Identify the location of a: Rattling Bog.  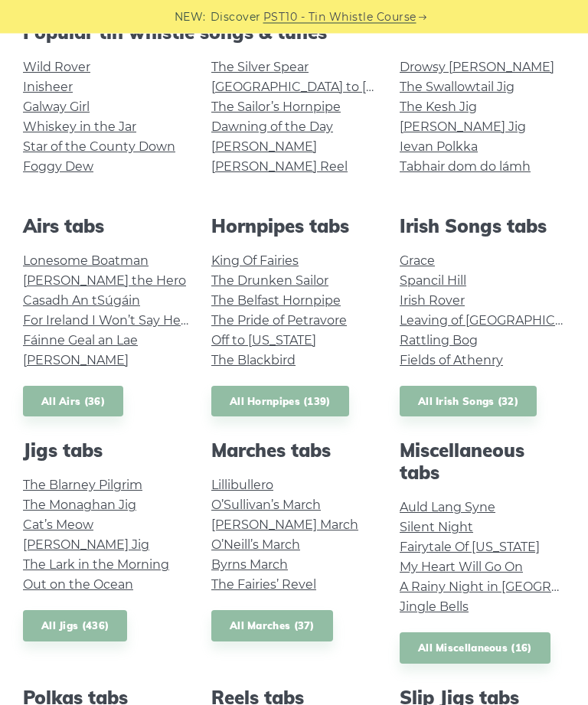
(438, 340).